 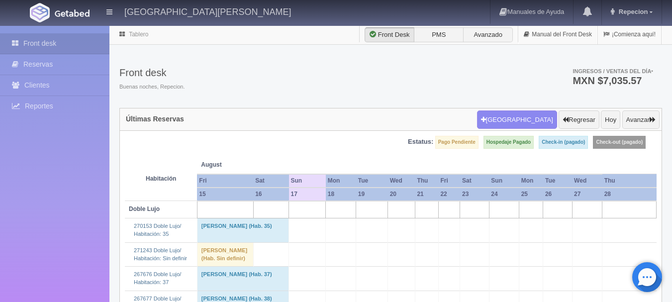 What do you see at coordinates (439, 35) in the screenshot?
I see `label: PMS` at bounding box center [439, 35].